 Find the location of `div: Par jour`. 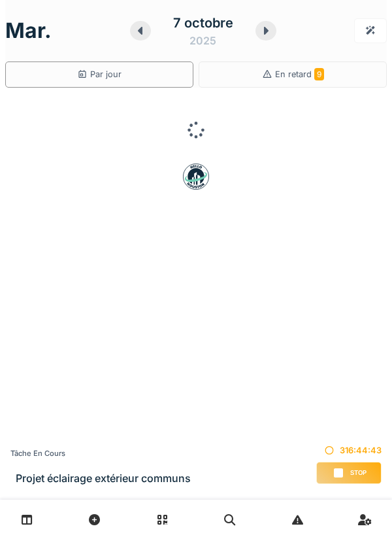

div: Par jour is located at coordinates (100, 74).